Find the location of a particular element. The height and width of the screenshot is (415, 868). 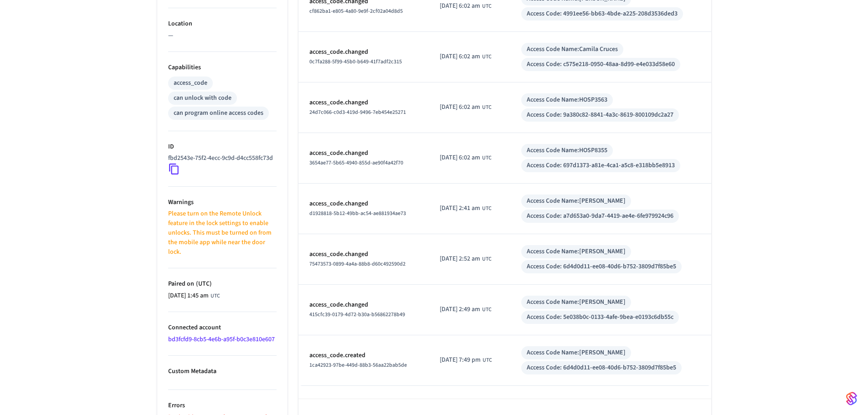

p: Connected account is located at coordinates (223, 328).